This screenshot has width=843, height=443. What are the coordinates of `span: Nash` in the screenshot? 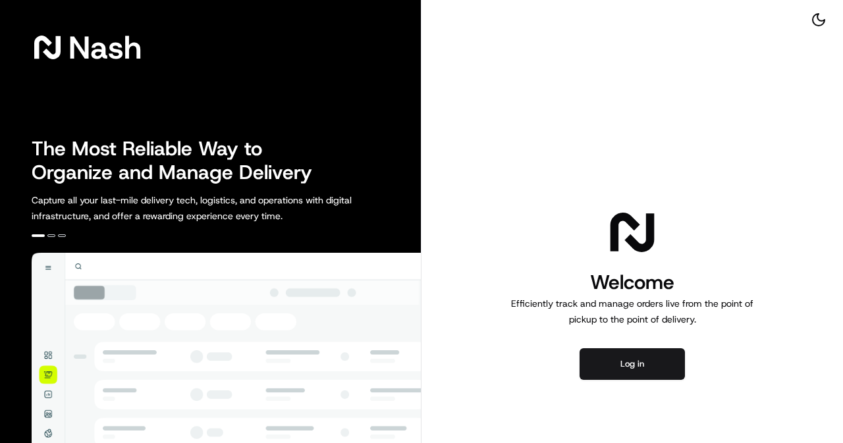 It's located at (105, 47).